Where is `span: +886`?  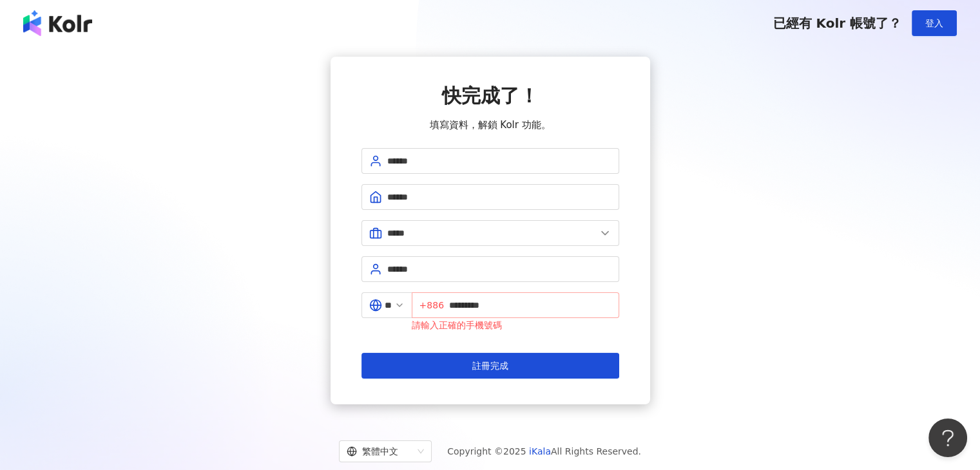
span: +886 is located at coordinates (431, 305).